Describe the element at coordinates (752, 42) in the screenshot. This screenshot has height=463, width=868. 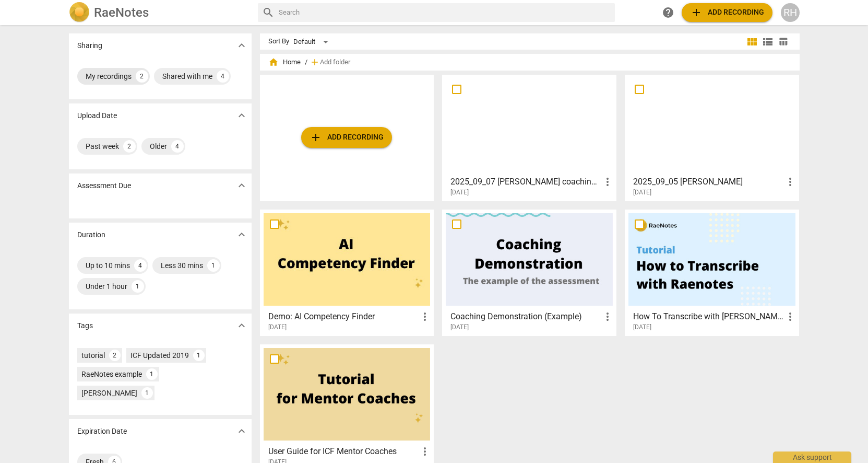
I see `button: Tile view` at that location.